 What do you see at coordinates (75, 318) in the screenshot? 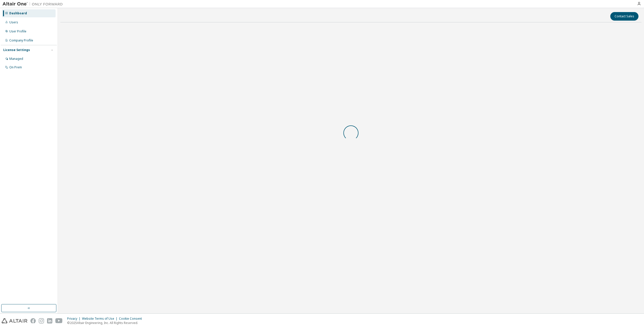
I see `div: Privacy` at bounding box center [75, 318].